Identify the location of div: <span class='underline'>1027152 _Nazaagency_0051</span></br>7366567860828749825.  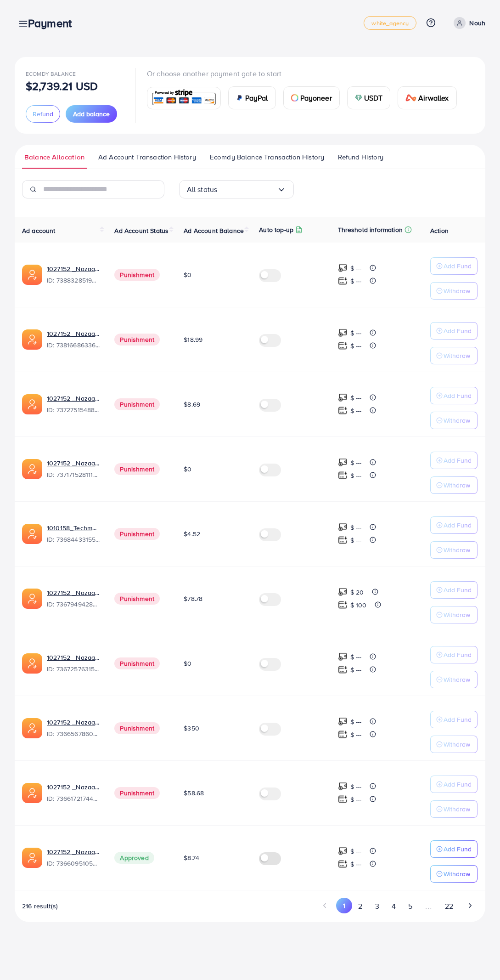
(73, 728).